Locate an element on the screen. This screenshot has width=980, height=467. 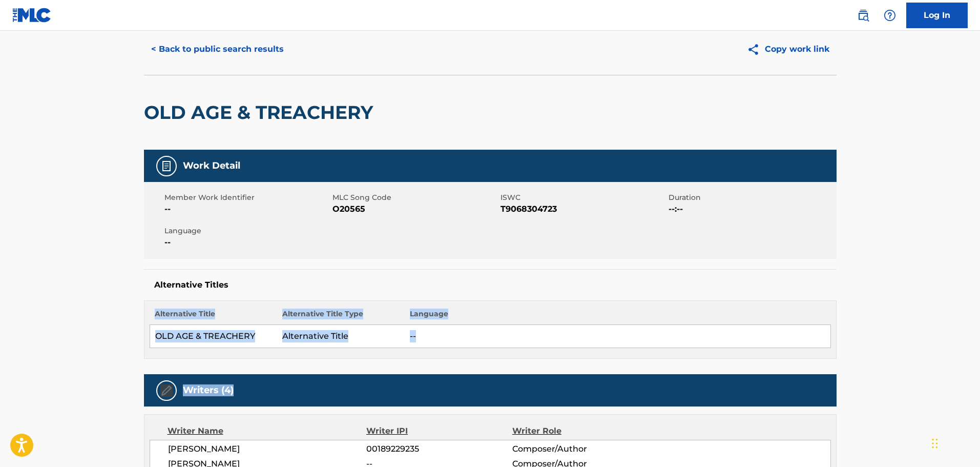
span: ISWC is located at coordinates (583, 198).